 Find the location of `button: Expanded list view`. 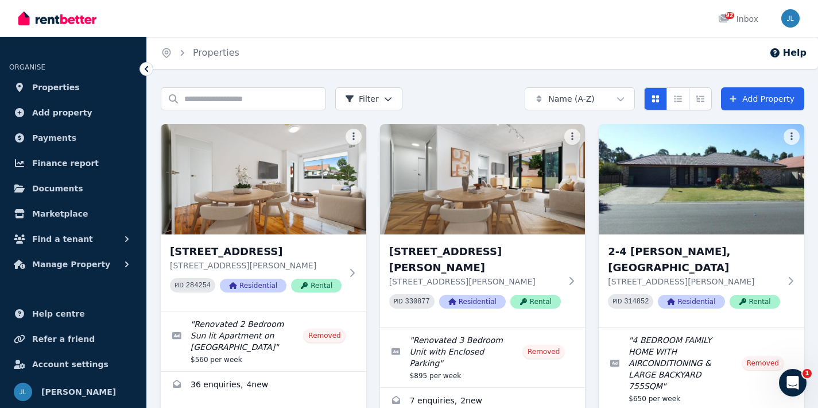

button: Expanded list view is located at coordinates (700, 99).